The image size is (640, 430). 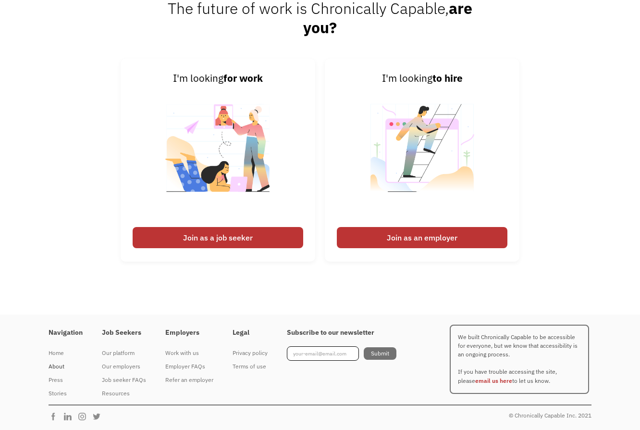 What do you see at coordinates (65, 366) in the screenshot?
I see `a: About` at bounding box center [65, 366].